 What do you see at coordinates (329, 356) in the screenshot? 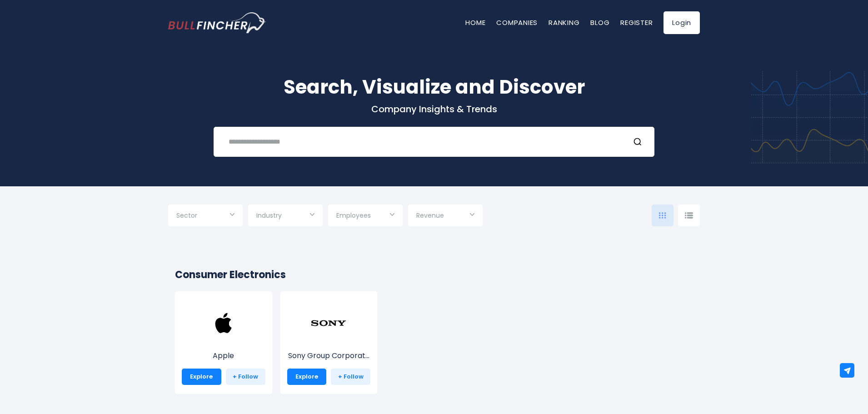
I see `p: Sony Group Corporation` at bounding box center [329, 356].